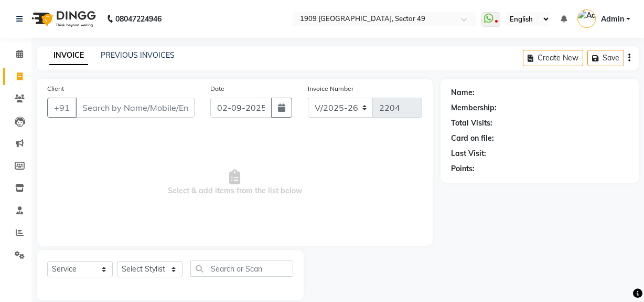 This screenshot has width=644, height=302. I want to click on div: Last Visit:, so click(468, 153).